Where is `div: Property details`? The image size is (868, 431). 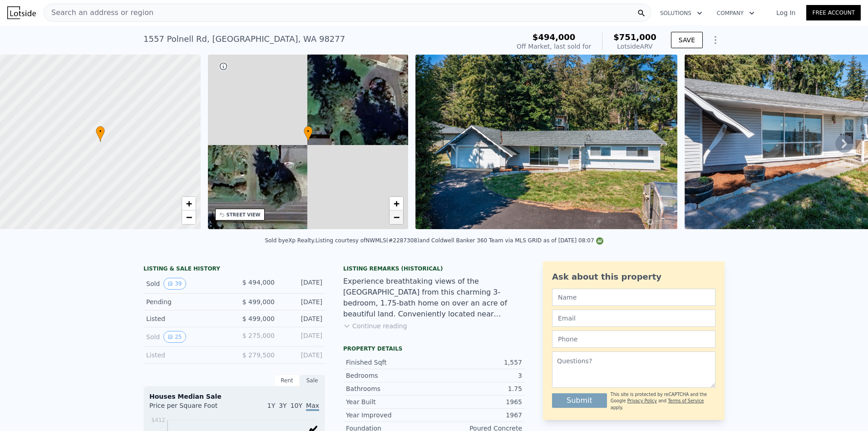
div: Property details is located at coordinates (434, 349).